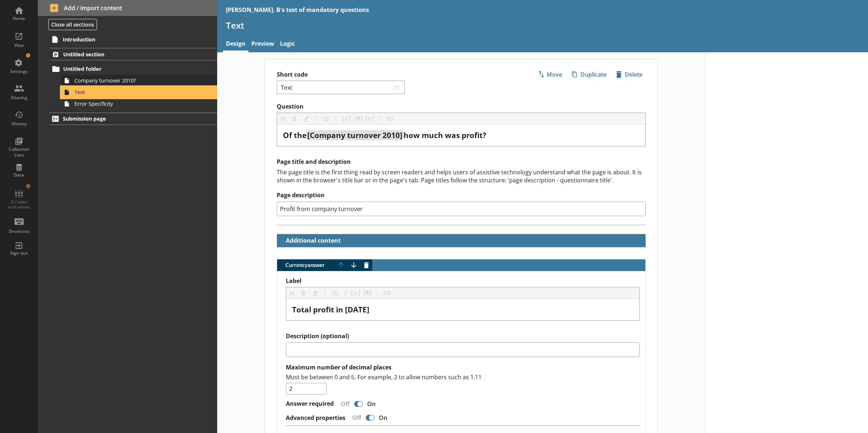 The image size is (868, 433). Describe the element at coordinates (461, 195) in the screenshot. I see `label: Page description` at that location.